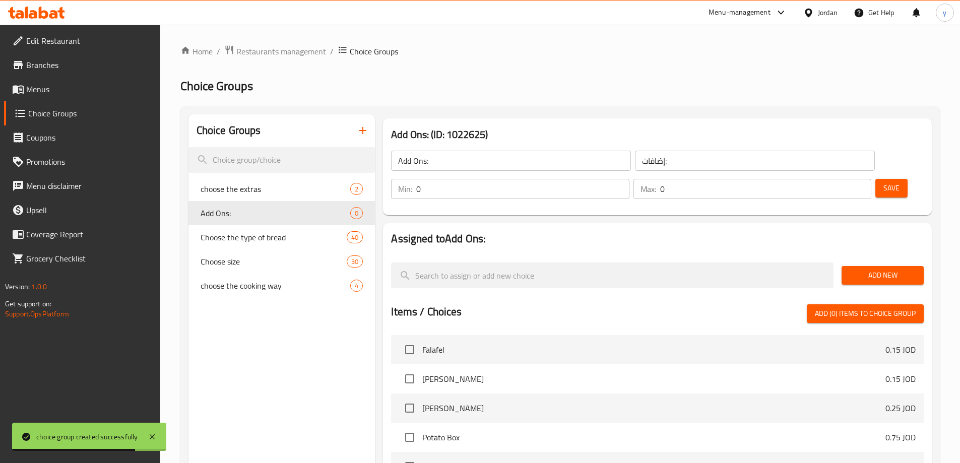 This screenshot has width=960, height=463. What do you see at coordinates (89, 65) in the screenshot?
I see `span: Branches` at bounding box center [89, 65].